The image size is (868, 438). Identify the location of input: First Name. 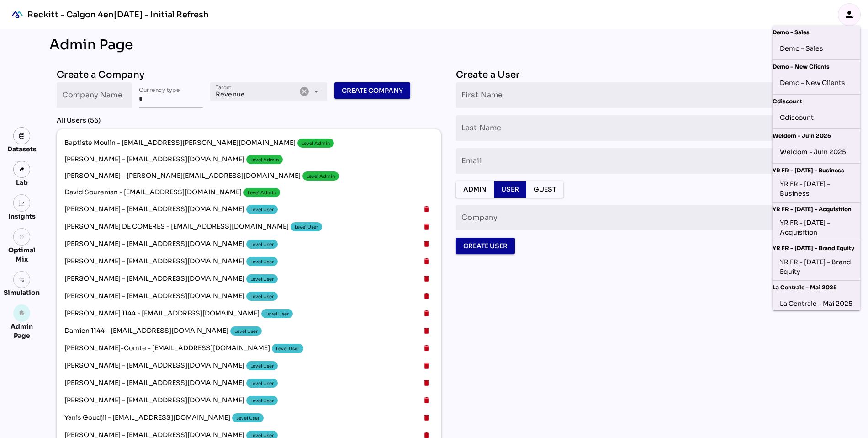
(649, 95).